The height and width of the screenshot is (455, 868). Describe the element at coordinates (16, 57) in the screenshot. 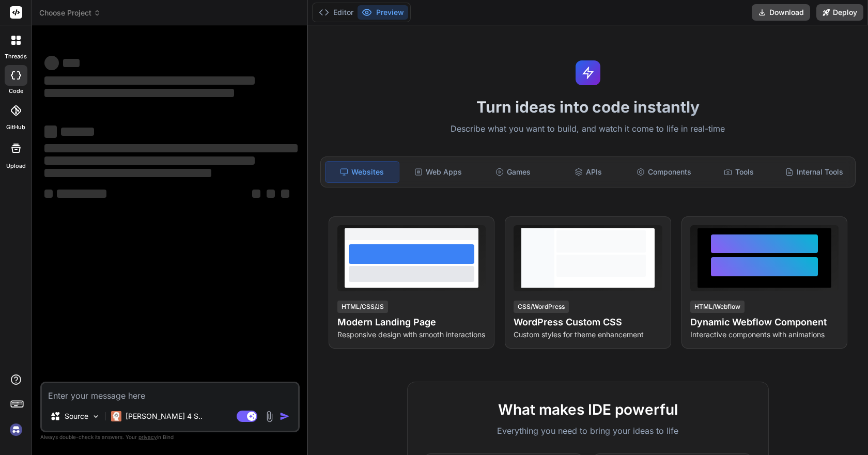

I see `label: threads` at that location.